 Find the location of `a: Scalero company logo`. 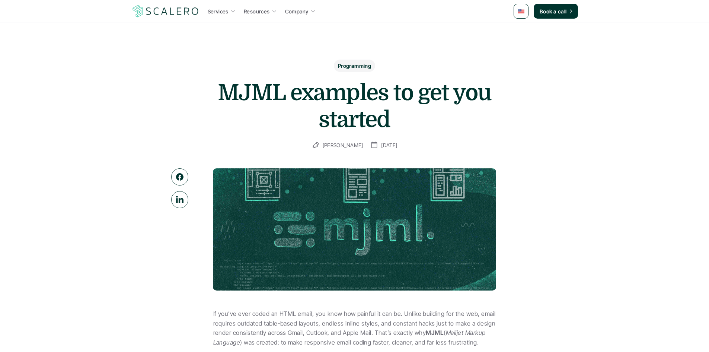

a: Scalero company logo is located at coordinates (166, 11).